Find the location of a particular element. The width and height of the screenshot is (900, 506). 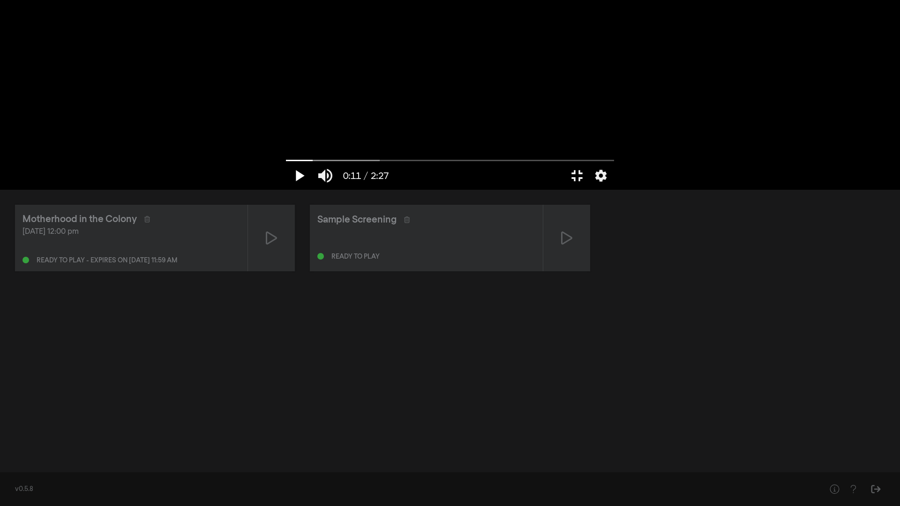

button: 0:11 / 2:27 is located at coordinates (366, 176).